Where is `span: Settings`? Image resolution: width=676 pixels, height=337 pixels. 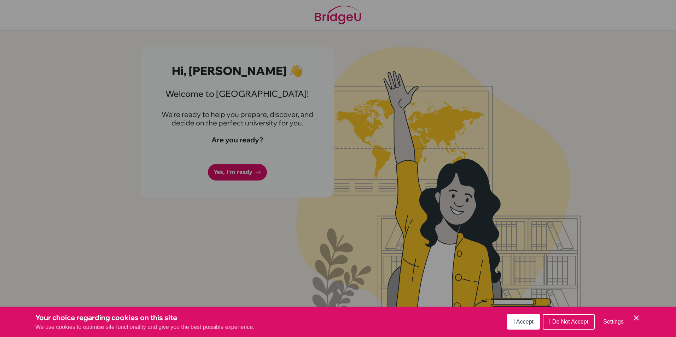 span: Settings is located at coordinates (614, 322).